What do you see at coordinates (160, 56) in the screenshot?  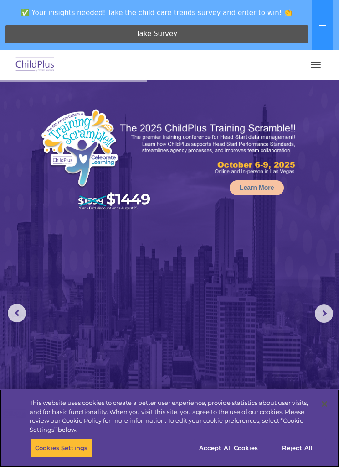 I see `span: Last name` at bounding box center [160, 56].